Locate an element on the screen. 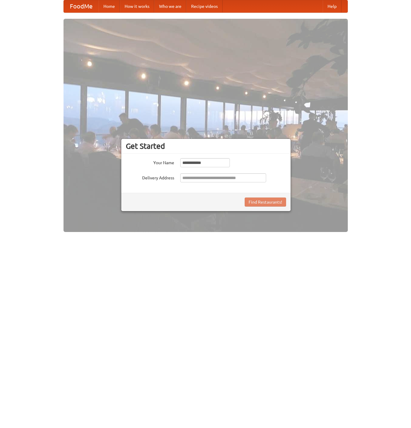  button: Find Restaurants! is located at coordinates (265, 202).